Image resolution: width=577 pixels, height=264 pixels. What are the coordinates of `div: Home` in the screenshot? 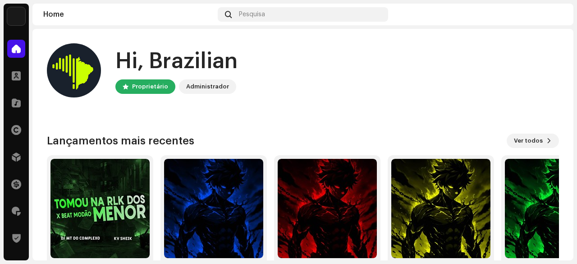 It's located at (128, 14).